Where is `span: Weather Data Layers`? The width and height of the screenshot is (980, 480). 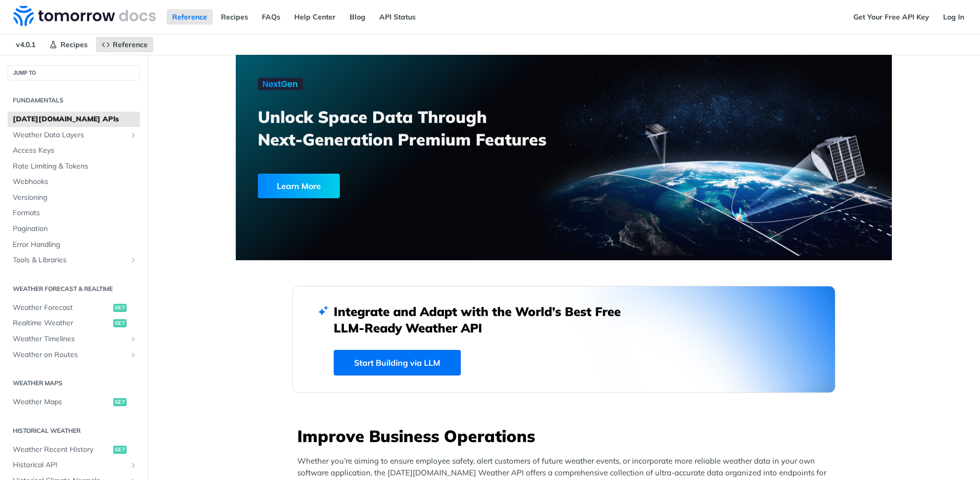
span: Weather Data Layers is located at coordinates (70, 135).